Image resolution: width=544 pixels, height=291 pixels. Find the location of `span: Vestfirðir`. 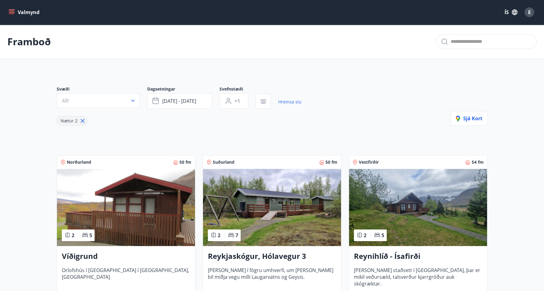

span: Vestfirðir is located at coordinates (368, 162).